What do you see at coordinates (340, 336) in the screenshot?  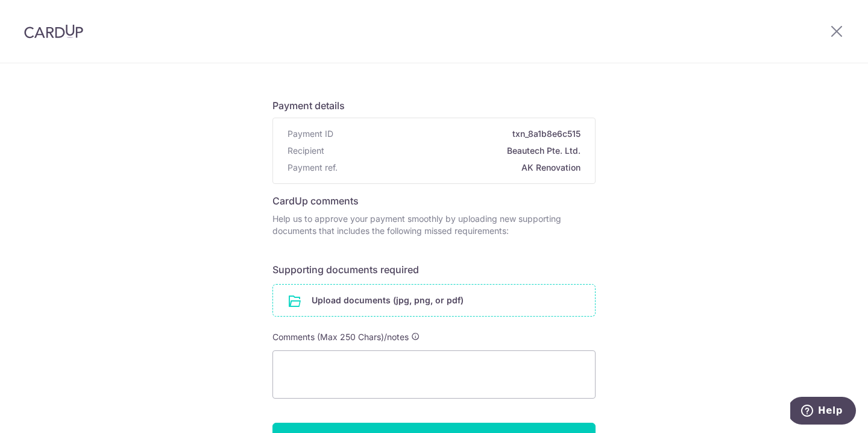 I see `span: Comments (Max 250 Chars)/notes` at bounding box center [340, 336].